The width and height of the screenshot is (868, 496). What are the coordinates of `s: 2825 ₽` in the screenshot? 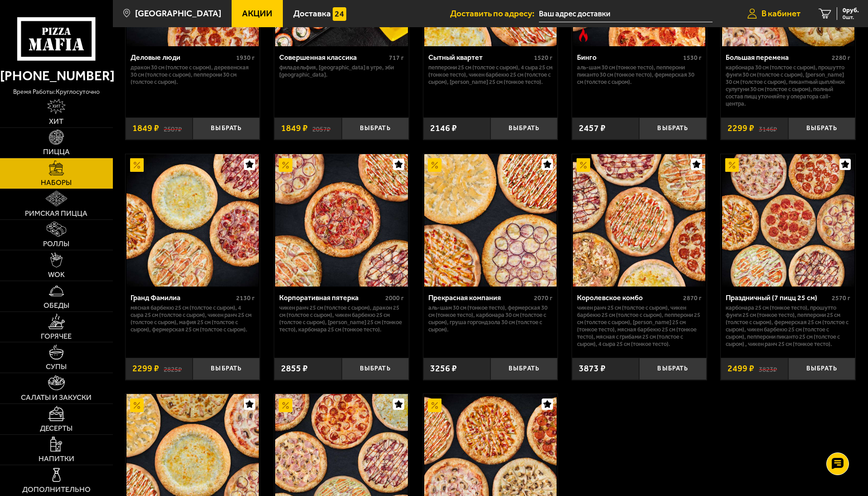 It's located at (173, 368).